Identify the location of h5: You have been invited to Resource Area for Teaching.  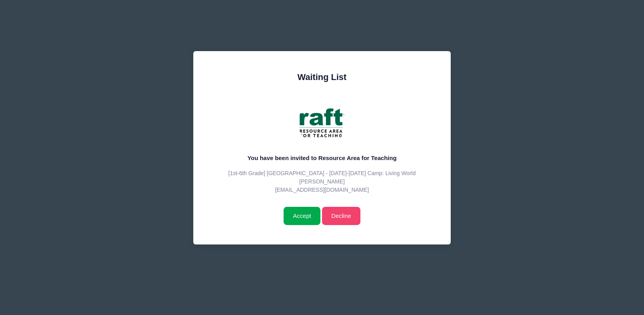
(322, 158).